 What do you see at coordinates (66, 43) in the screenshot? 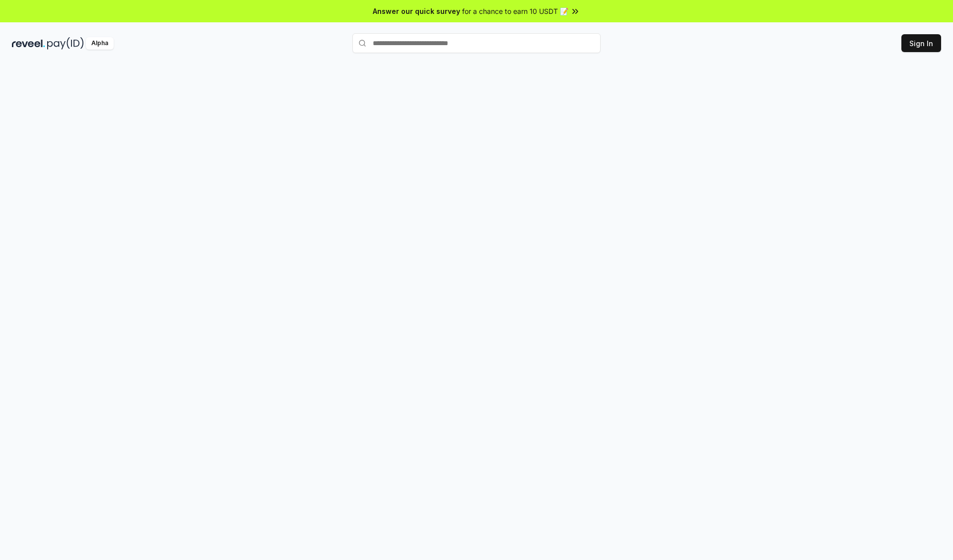
I see `img: pay_id` at bounding box center [66, 43].